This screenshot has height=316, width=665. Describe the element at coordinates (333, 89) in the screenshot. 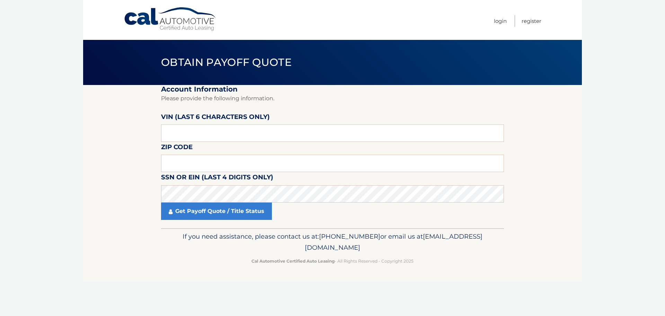

I see `h2: Account Information` at that location.